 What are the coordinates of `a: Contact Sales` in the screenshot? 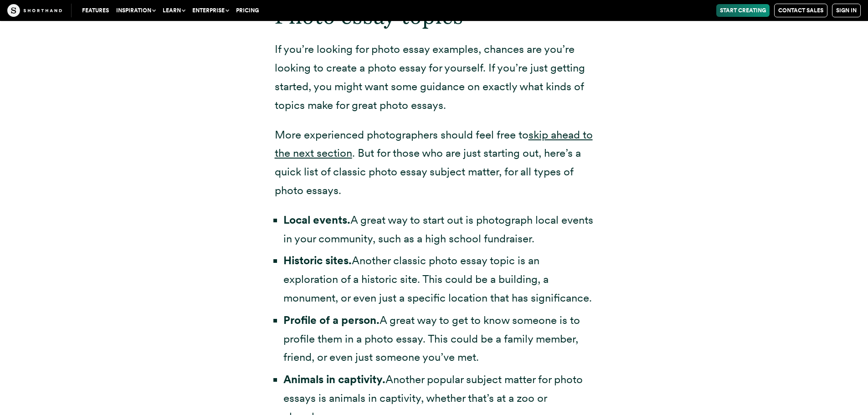 It's located at (800, 11).